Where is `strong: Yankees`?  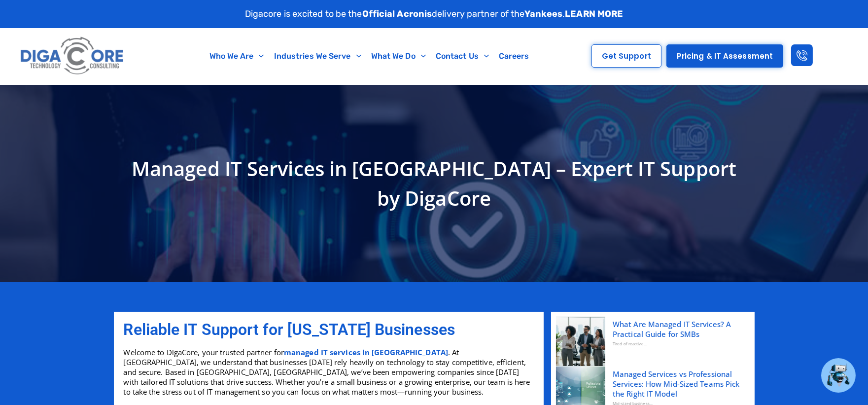
strong: Yankees is located at coordinates (544, 14).